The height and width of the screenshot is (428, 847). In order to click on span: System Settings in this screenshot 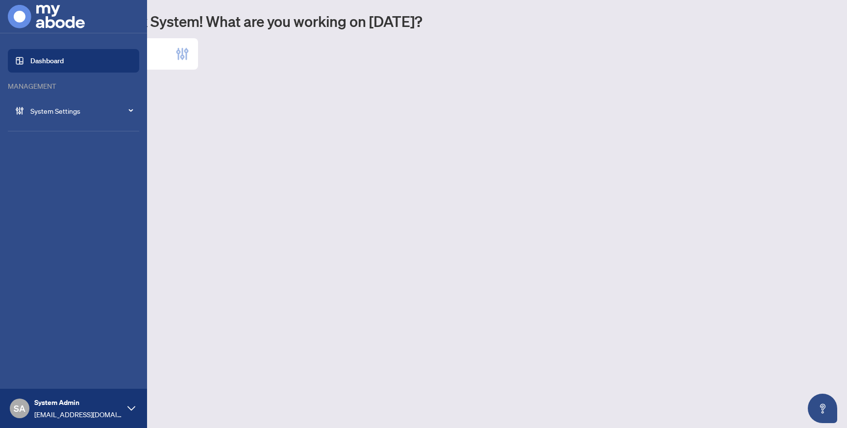, I will do `click(81, 111)`.